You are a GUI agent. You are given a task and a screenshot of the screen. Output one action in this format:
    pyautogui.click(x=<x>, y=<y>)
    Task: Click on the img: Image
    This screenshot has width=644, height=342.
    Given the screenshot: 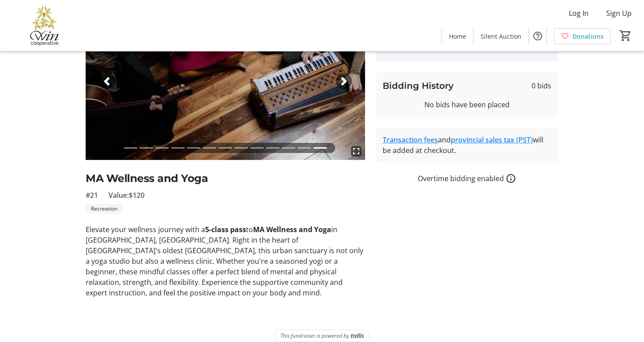 What is the action you would take?
    pyautogui.click(x=225, y=82)
    